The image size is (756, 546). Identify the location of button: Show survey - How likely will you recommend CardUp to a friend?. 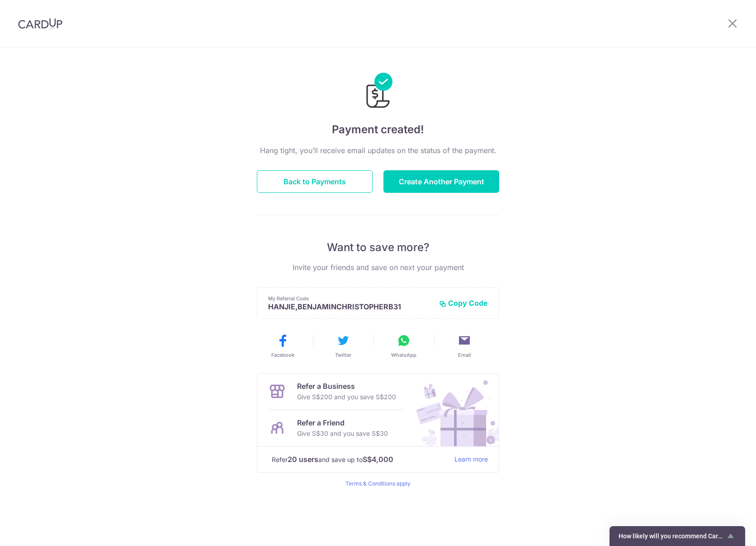
(677, 536).